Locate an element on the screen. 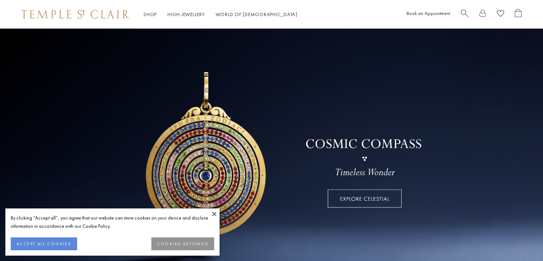 The height and width of the screenshot is (261, 543). a: View Wishlist is located at coordinates (501, 14).